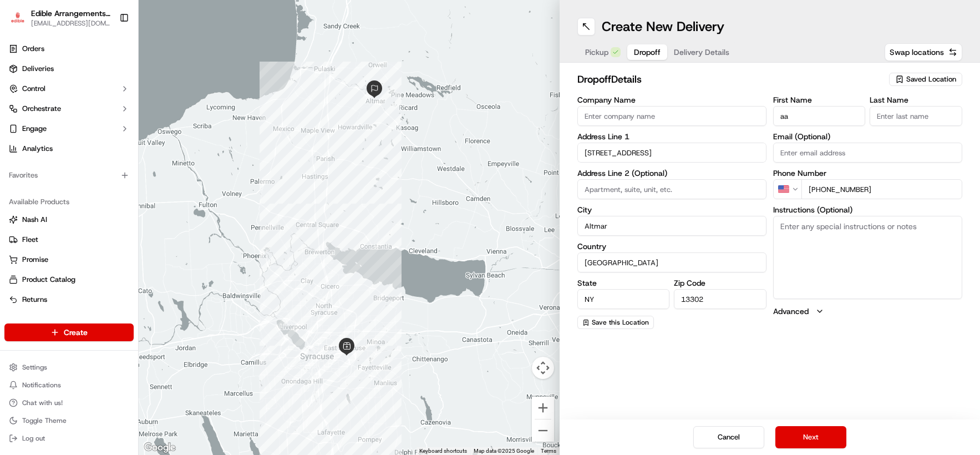  Describe the element at coordinates (68, 280) in the screenshot. I see `button: Product Catalog` at that location.